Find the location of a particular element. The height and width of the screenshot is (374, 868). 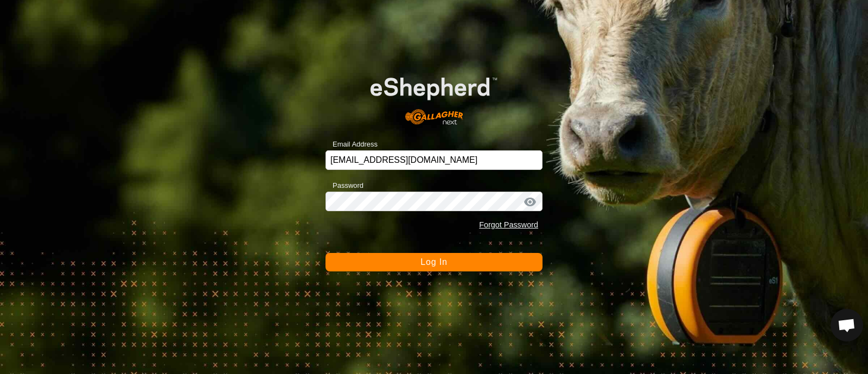

a: Forgot Password is located at coordinates (509, 225).